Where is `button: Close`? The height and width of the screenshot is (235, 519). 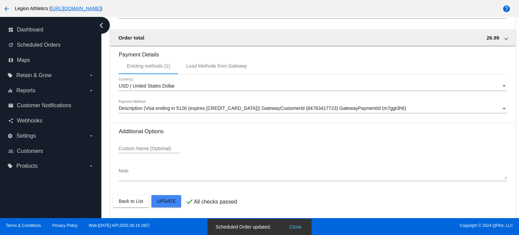
button: Close is located at coordinates (295, 227).